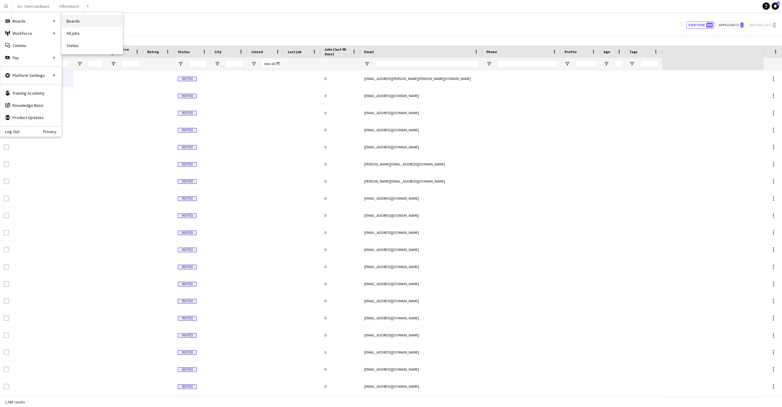 The height and width of the screenshot is (407, 782). Describe the element at coordinates (92, 21) in the screenshot. I see `a: Boards` at that location.